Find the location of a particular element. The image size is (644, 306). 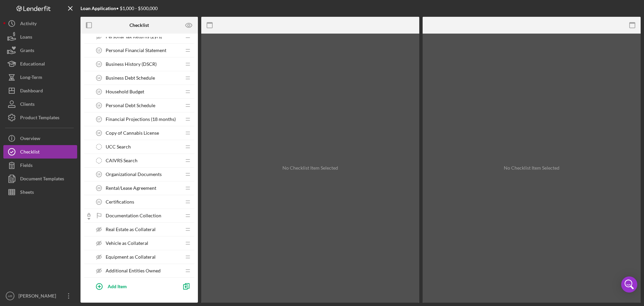

span: Vehicle as Collateral is located at coordinates (127, 243).